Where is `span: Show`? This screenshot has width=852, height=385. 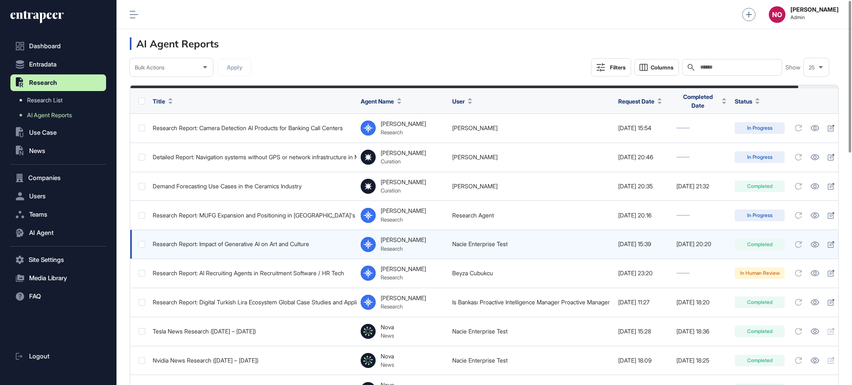 span: Show is located at coordinates (793, 67).